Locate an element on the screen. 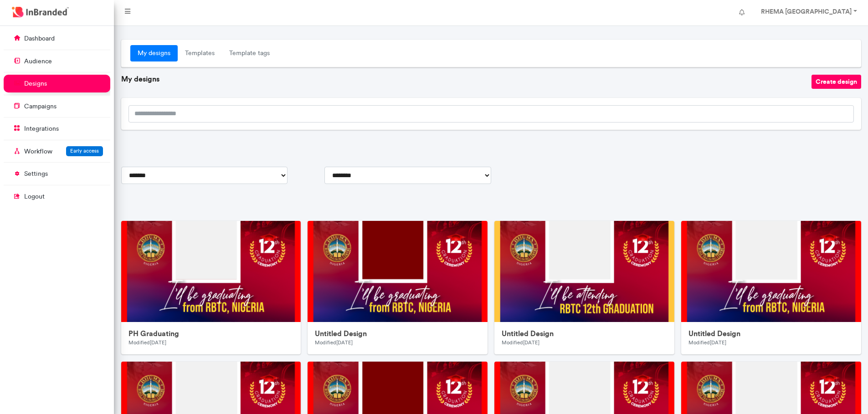 This screenshot has width=868, height=414. a: designs is located at coordinates (57, 83).